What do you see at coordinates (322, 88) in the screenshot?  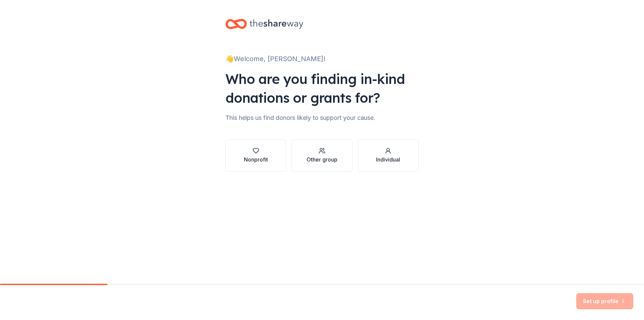 I see `div: Who are you finding in-kind donations or grants for?` at bounding box center [322, 88].